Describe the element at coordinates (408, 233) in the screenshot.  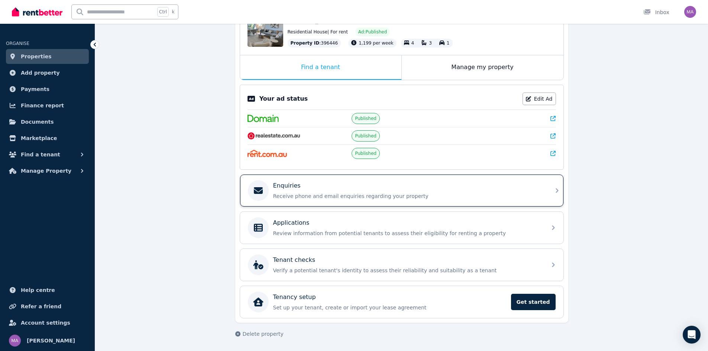
I see `p: Review information from potential tenants to assess their eligibility for renting a property` at that location.